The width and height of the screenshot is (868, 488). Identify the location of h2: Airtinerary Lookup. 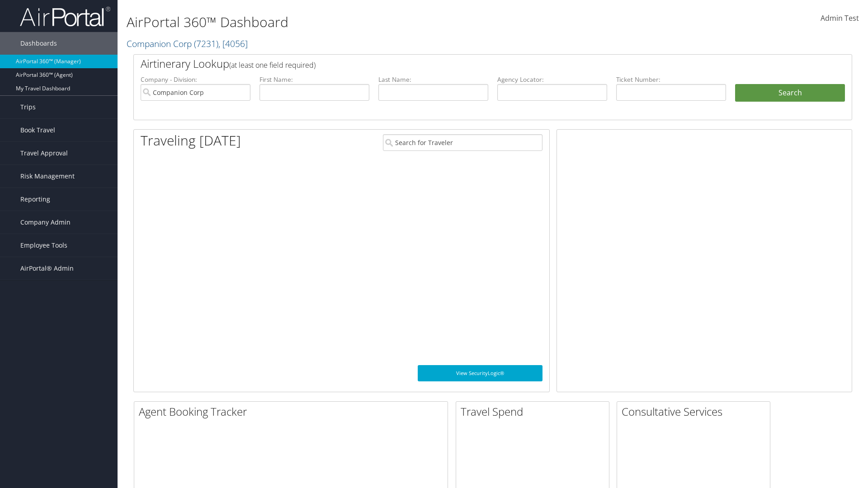
(463, 64).